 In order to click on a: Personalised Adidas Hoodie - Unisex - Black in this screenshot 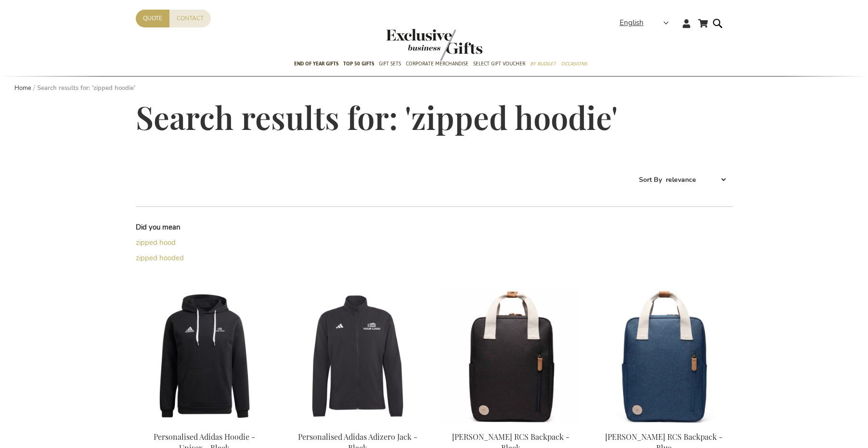, I will do `click(204, 424)`.